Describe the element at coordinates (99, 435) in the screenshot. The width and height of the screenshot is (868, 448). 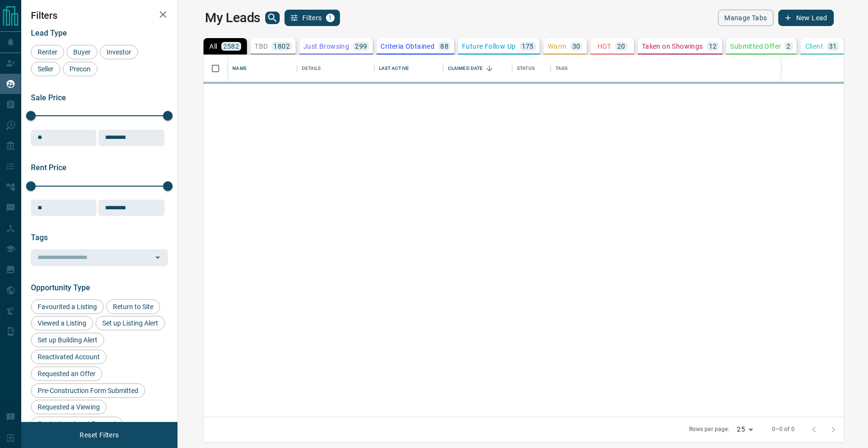
I see `button: Reset Filters` at that location.